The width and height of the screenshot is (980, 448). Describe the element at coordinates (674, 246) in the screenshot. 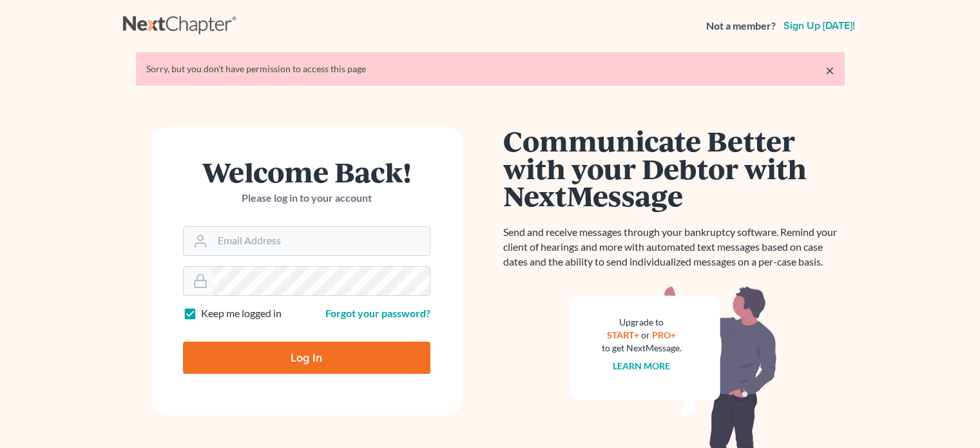

I see `p: Send and receive messages through your bankruptcy software. Remind your client of hearings and mo...` at that location.